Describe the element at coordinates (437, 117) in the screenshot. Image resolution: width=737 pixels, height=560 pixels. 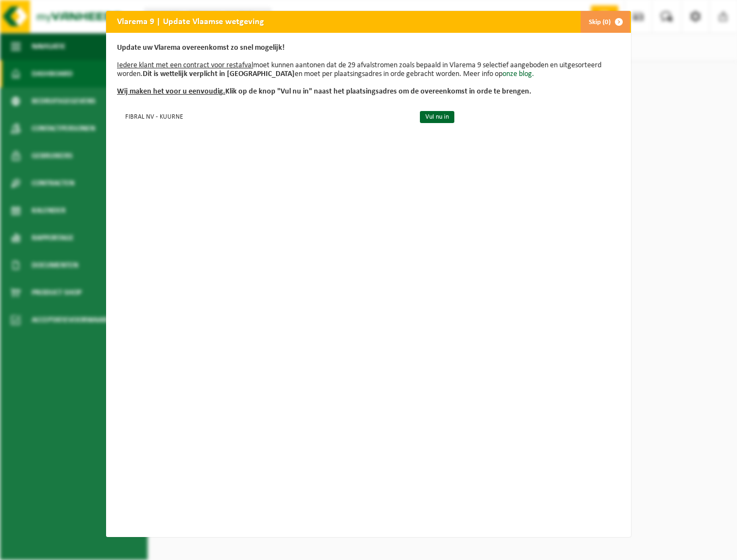
I see `a: Vul nu in` at that location.